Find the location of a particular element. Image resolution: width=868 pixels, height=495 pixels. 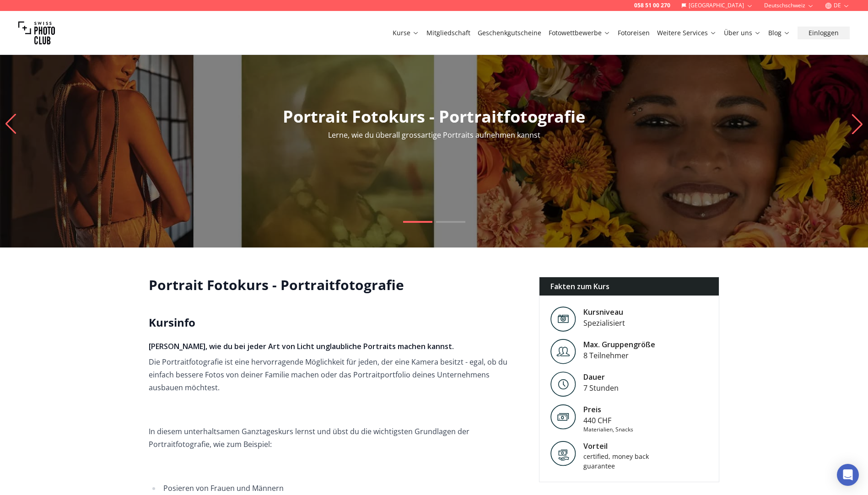

h1: Portrait Fotokurs - Portraitfotografie is located at coordinates (336, 285).